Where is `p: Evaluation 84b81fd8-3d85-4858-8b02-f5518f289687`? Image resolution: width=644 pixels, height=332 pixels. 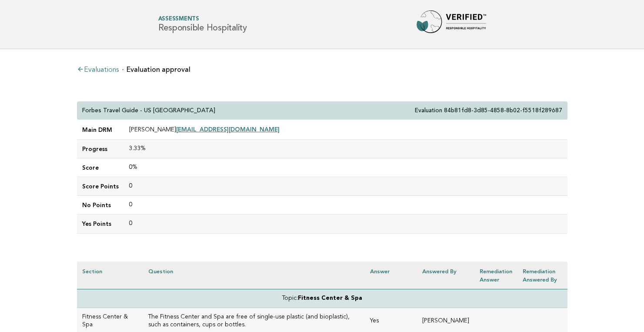
p: Evaluation 84b81fd8-3d85-4858-8b02-f5518f289687 is located at coordinates (488, 110).